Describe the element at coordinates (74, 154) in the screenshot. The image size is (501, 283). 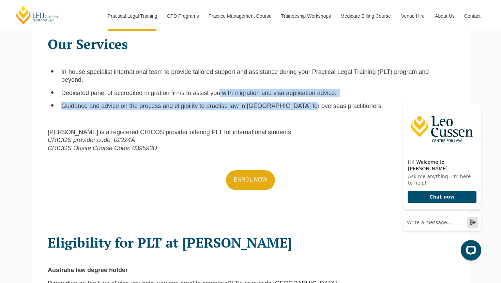
I see `button: Open LiveChat chat widget` at that location.